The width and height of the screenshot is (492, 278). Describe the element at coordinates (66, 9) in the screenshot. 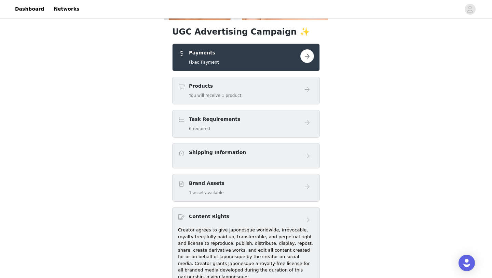

I see `a: Networks` at that location.